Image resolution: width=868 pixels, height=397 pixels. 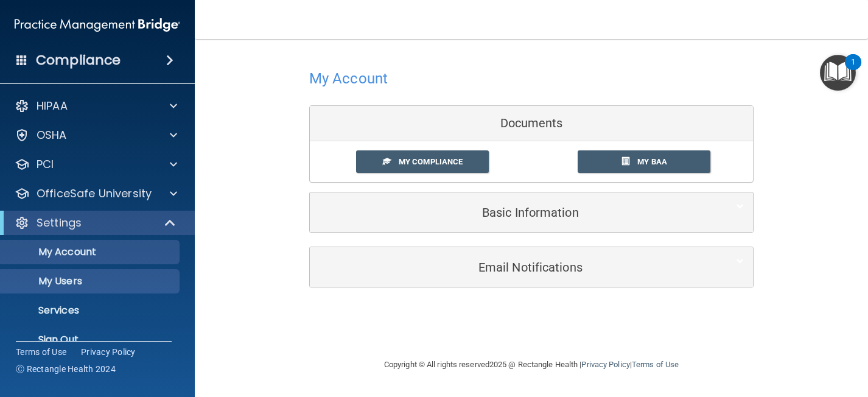 I want to click on h4: Compliance, so click(x=78, y=60).